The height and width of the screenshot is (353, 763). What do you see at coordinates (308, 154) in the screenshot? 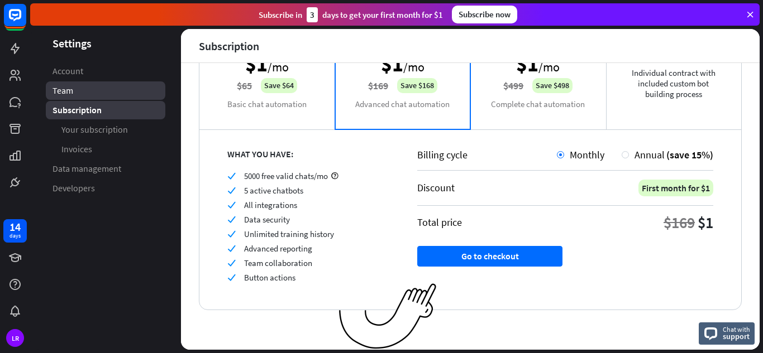
I see `div: WHAT YOU HAVE:` at bounding box center [308, 154].